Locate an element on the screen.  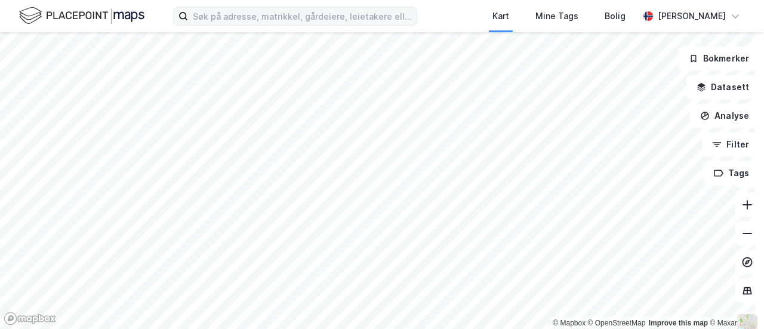
div: Kontrollprogram for chat is located at coordinates (735, 300).